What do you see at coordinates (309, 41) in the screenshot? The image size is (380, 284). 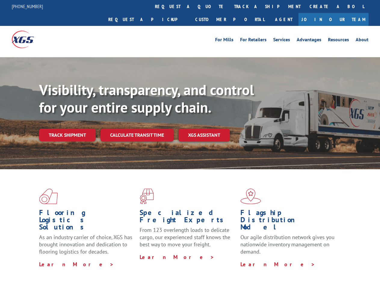 I see `a: Advantages` at bounding box center [309, 41].